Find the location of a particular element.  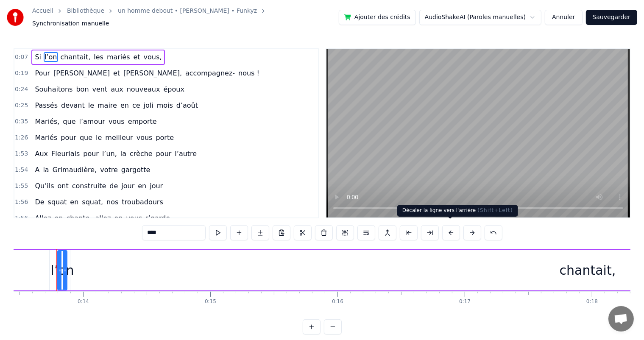

span: Allez is located at coordinates (43, 218).